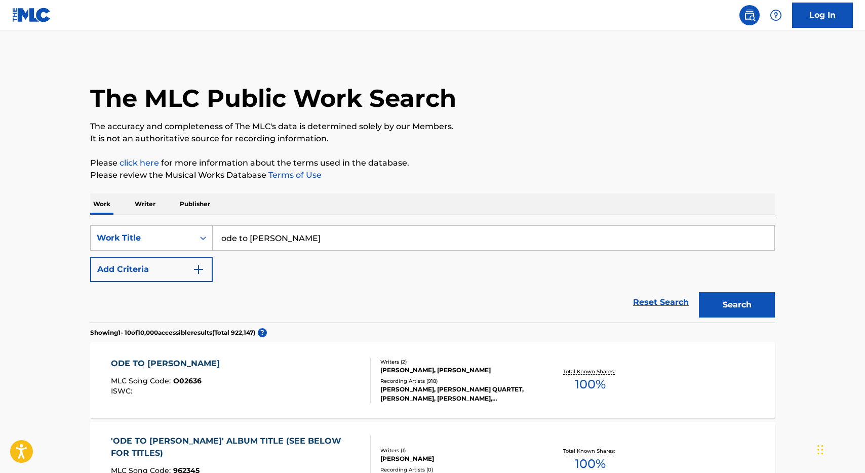 This screenshot has height=473, width=865. Describe the element at coordinates (142, 381) in the screenshot. I see `span: MLC Song Code :` at that location.